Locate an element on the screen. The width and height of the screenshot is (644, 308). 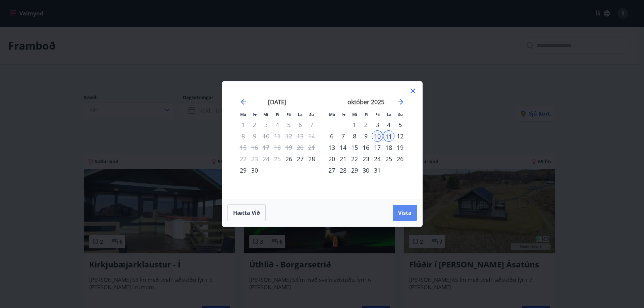
div: 24 is located at coordinates (377, 159).